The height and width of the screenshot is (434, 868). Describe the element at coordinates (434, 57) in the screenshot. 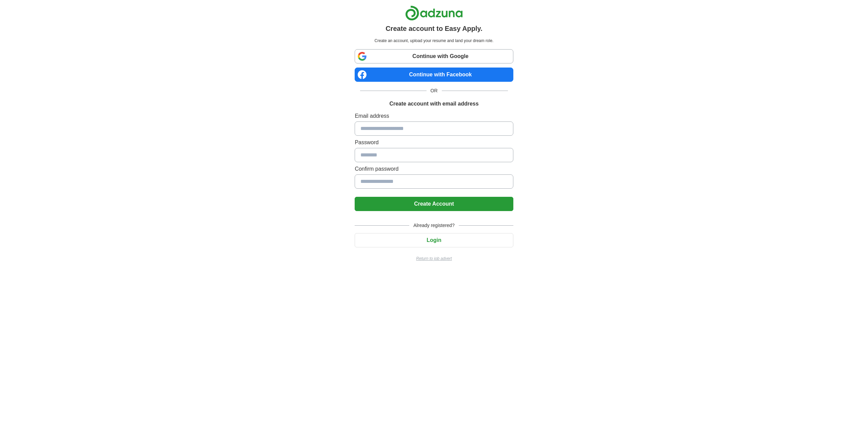

I see `a: Continue with Google` at that location.